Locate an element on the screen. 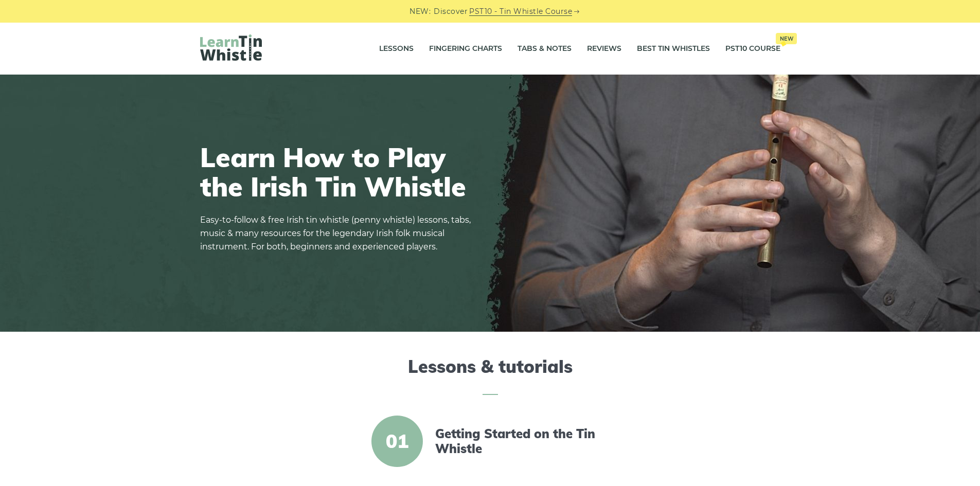 This screenshot has width=980, height=486. h2: Lessons & tutorials is located at coordinates (490, 376).